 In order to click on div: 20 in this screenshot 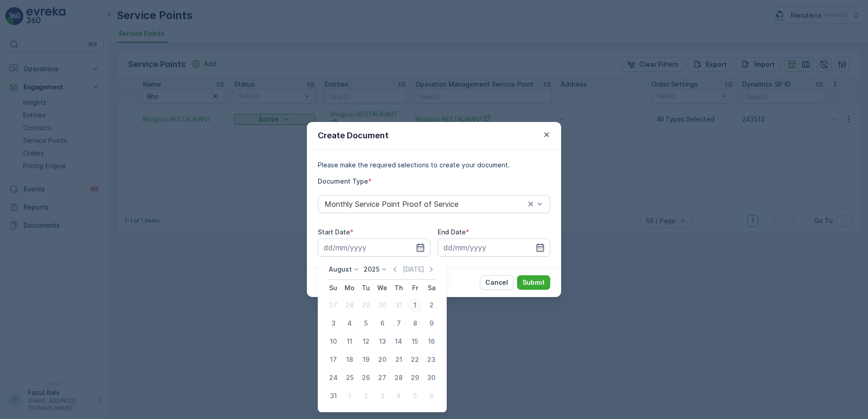, I will do `click(383, 360)`.